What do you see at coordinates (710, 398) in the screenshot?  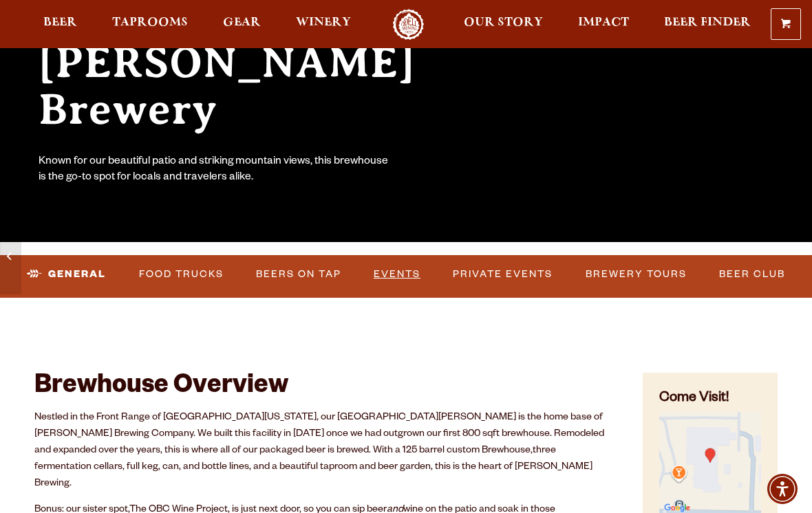 I see `h4: Come Visit!` at bounding box center [710, 398].